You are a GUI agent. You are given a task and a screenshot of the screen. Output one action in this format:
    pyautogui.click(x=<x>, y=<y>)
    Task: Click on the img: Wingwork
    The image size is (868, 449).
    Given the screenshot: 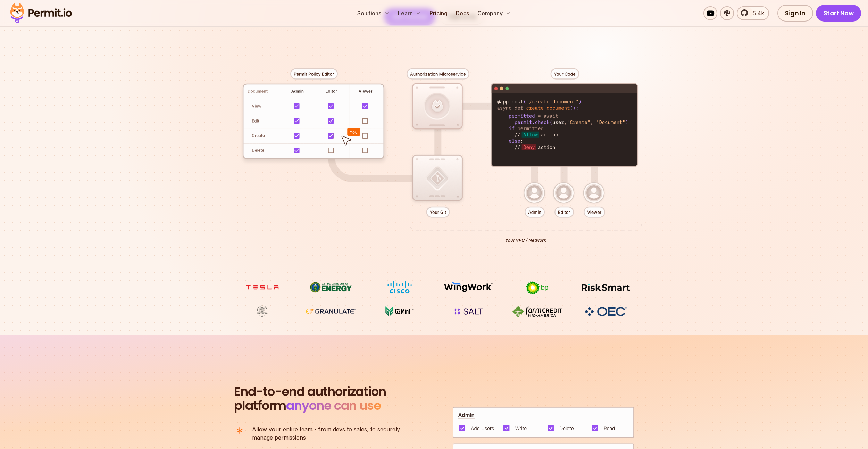 What is the action you would take?
    pyautogui.click(x=469, y=287)
    